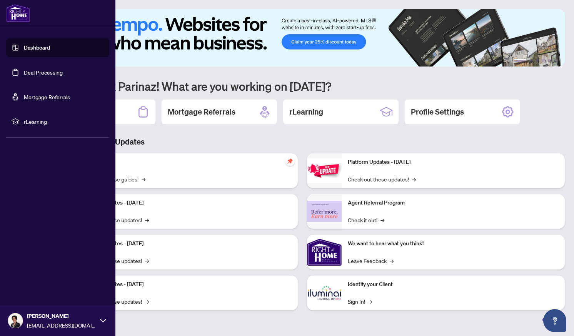  What do you see at coordinates (302, 38) in the screenshot?
I see `img: Slide 0` at bounding box center [302, 38].